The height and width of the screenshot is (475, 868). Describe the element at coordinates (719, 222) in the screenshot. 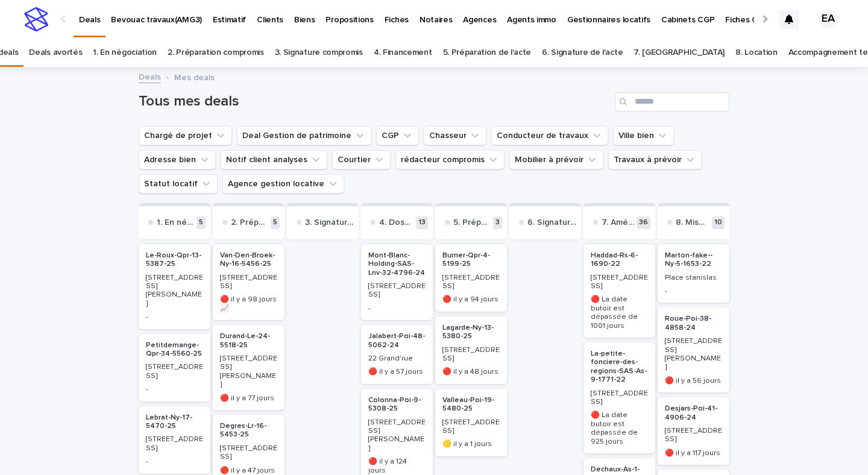

I see `p: 10` at that location.